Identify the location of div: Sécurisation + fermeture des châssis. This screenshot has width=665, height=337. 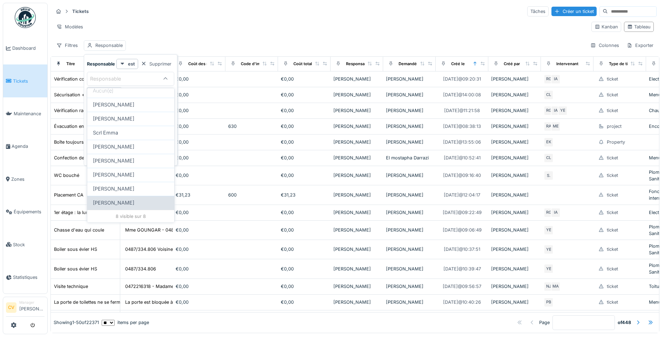
(94, 95).